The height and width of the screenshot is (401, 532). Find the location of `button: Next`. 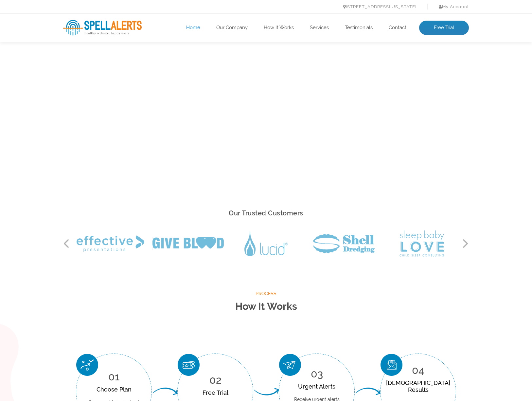

button: Next is located at coordinates (465, 244).